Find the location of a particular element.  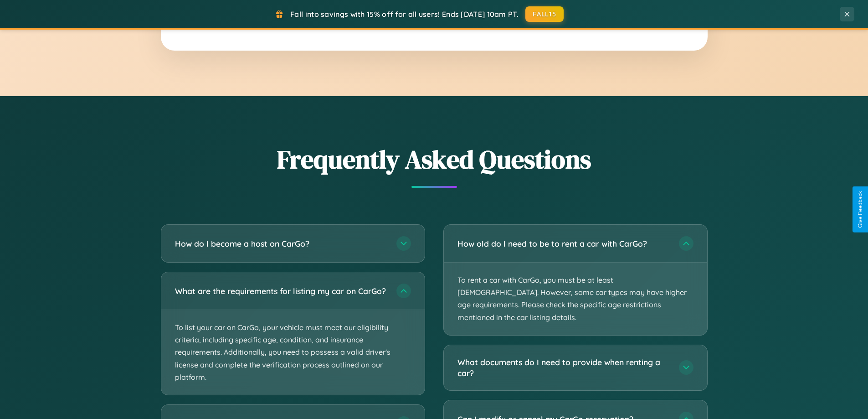

h3: How old do I need to be to rent a car with CarGo? is located at coordinates (564, 243).